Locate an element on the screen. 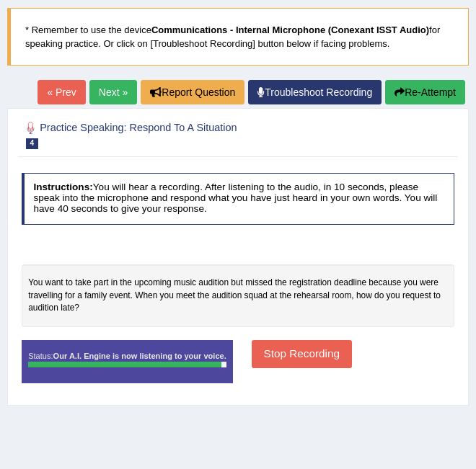 The width and height of the screenshot is (476, 469). a: Troubleshoot Recording is located at coordinates (315, 92).